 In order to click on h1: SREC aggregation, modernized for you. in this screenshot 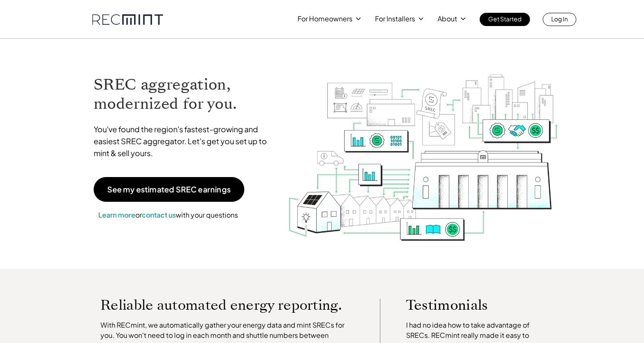, I will do `click(185, 94)`.